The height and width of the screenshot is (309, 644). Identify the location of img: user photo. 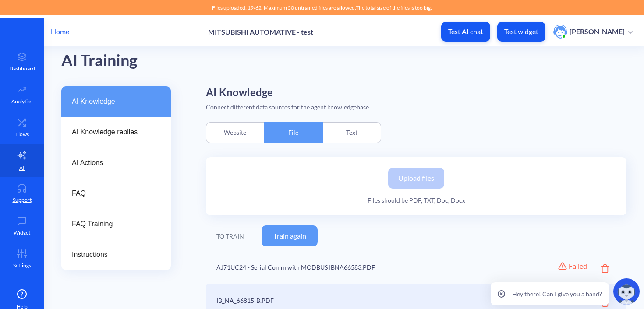
(560, 32).